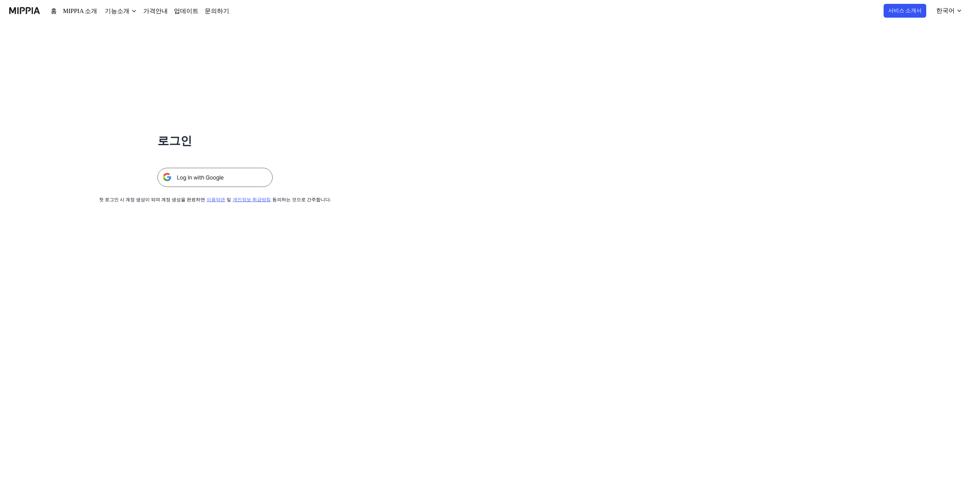 Image resolution: width=980 pixels, height=488 pixels. What do you see at coordinates (116, 11) in the screenshot?
I see `button: 기능소개` at bounding box center [116, 11].